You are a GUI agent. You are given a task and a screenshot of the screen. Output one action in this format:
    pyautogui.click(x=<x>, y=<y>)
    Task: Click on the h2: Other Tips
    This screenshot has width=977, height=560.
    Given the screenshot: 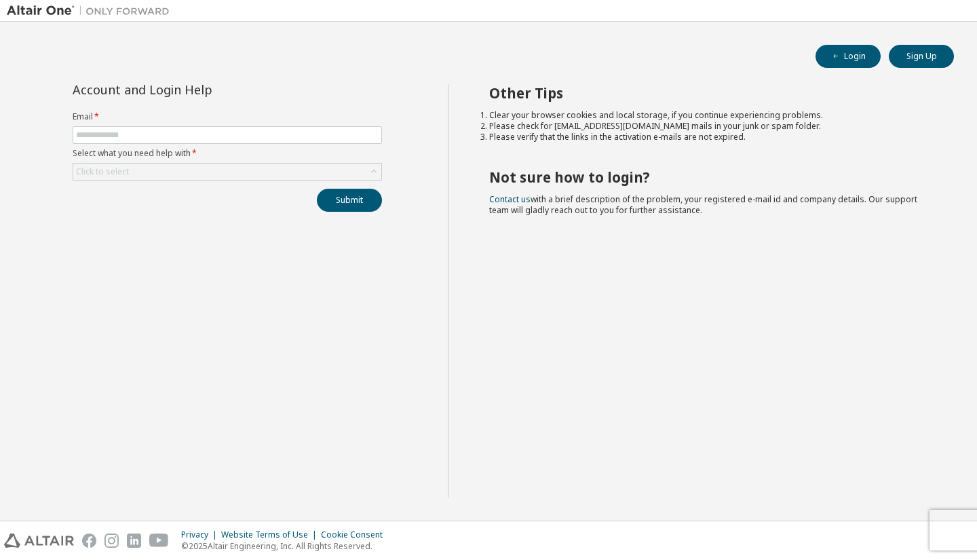 What is the action you would take?
    pyautogui.click(x=710, y=93)
    